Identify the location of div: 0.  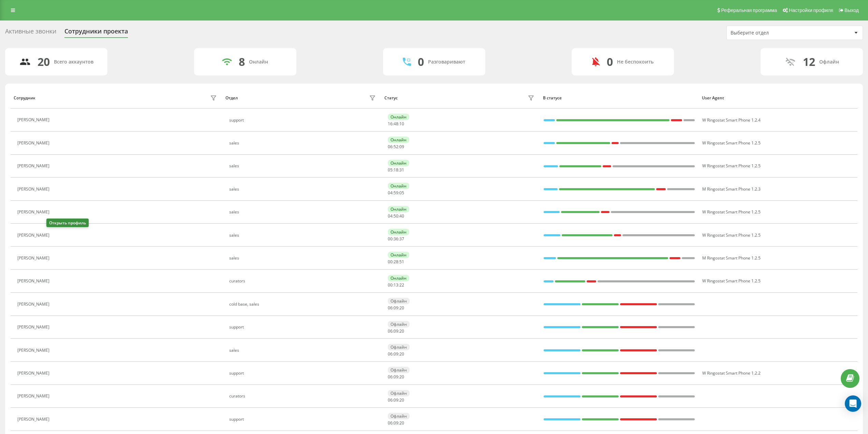
(421, 62).